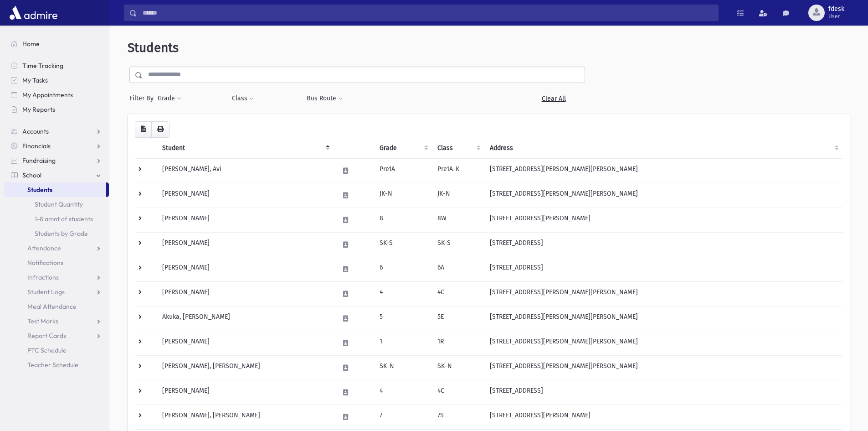  I want to click on a: Time Tracking, so click(56, 66).